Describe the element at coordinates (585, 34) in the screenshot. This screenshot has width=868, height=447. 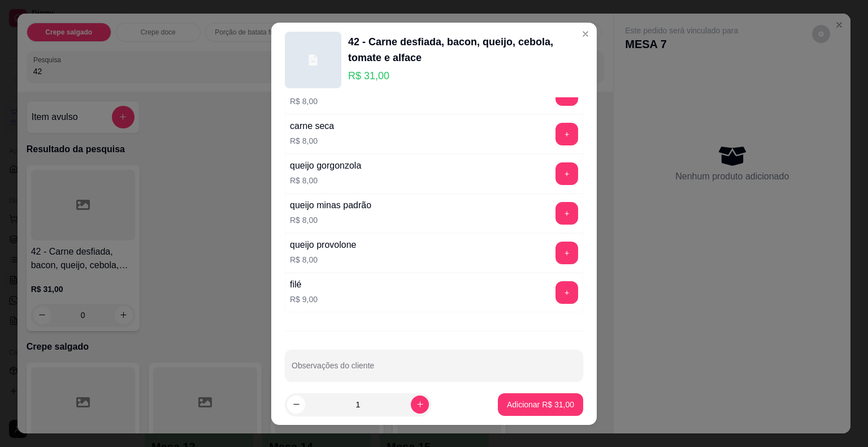
I see `button: Close` at that location.